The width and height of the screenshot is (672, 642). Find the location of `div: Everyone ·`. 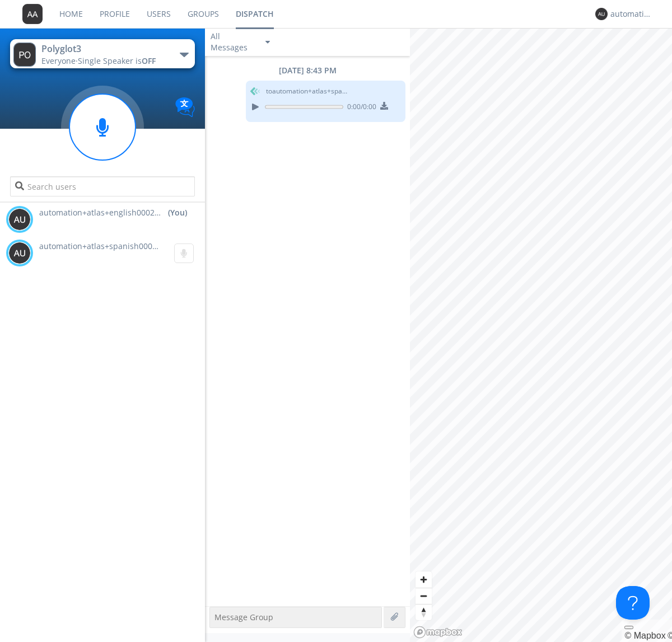

div: Everyone · is located at coordinates (104, 61).